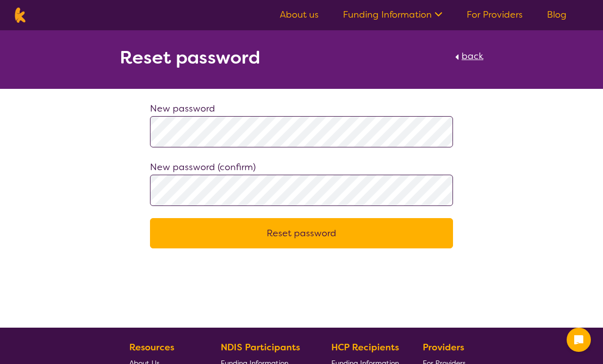 The image size is (603, 364). I want to click on a: Funding Information, so click(392, 15).